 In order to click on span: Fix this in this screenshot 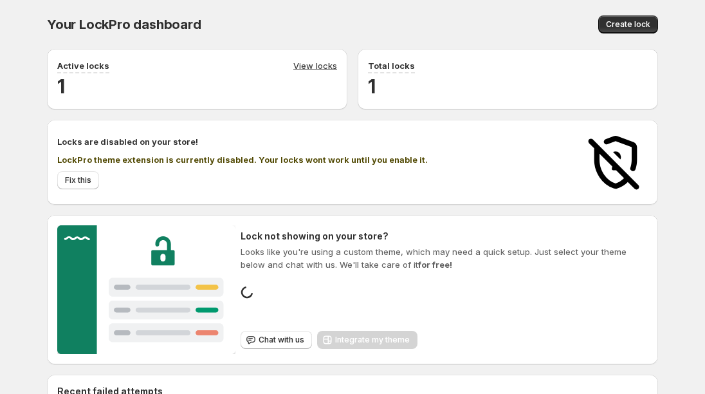, I will do `click(78, 180)`.